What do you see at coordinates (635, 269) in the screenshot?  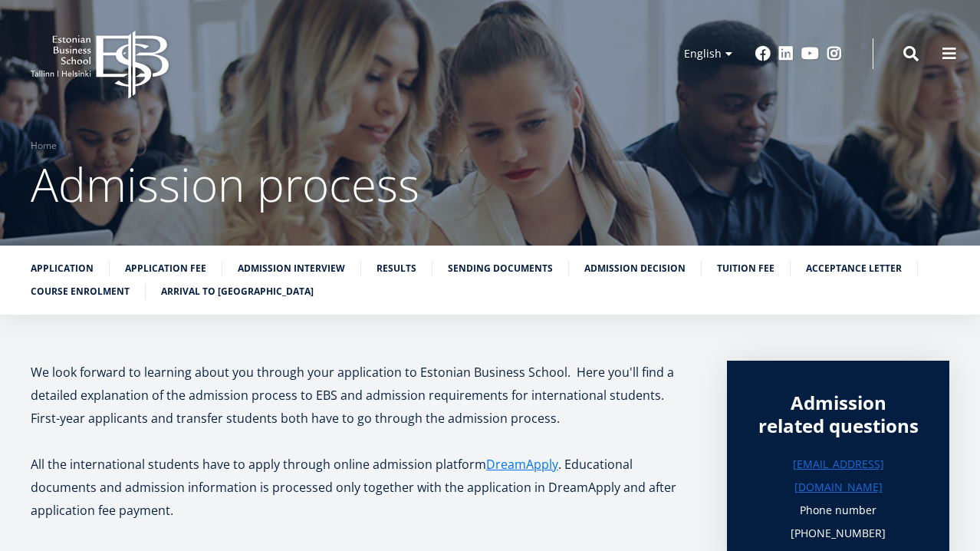 I see `a: Admission decision` at bounding box center [635, 269].